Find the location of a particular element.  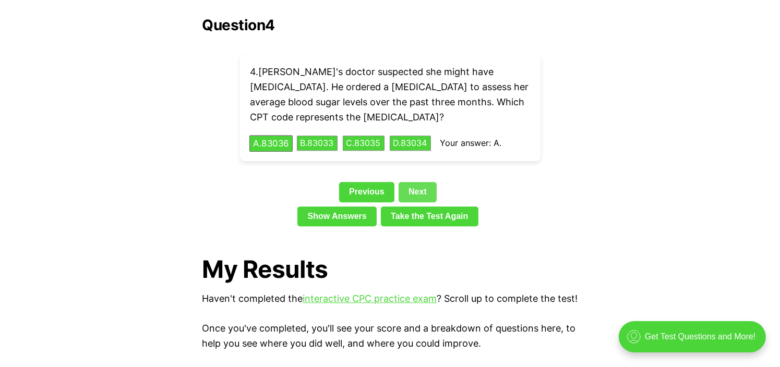

a: interactive CPC practice exam is located at coordinates (370, 298).